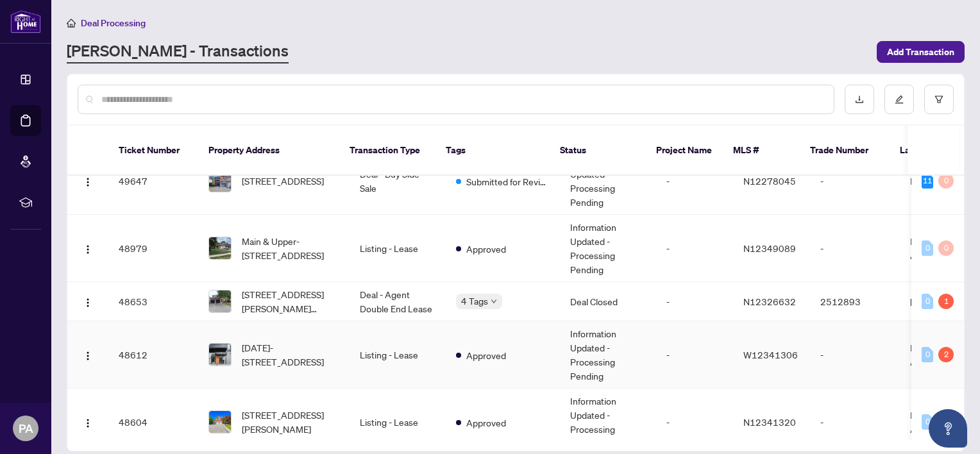  I want to click on td: 2512893, so click(855, 302).